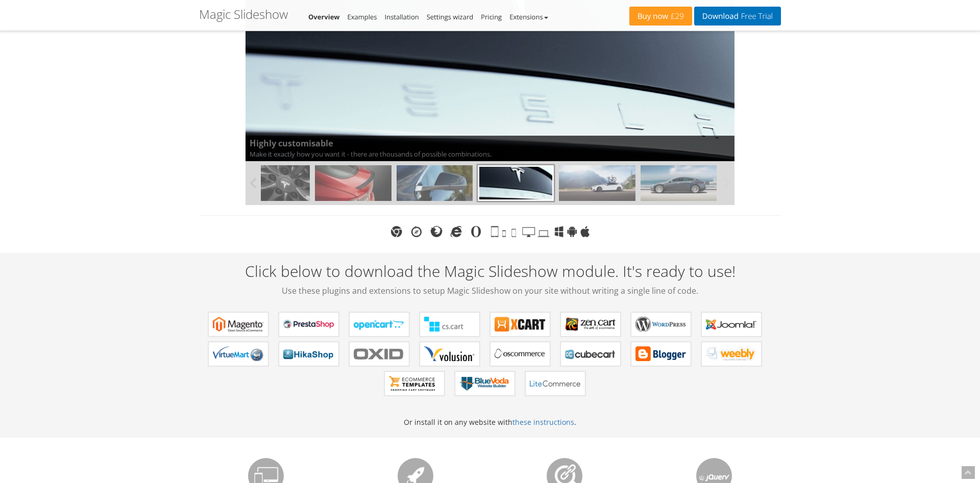 The height and width of the screenshot is (483, 980). I want to click on b: Magic Slideshow for CubeCart, so click(590, 354).